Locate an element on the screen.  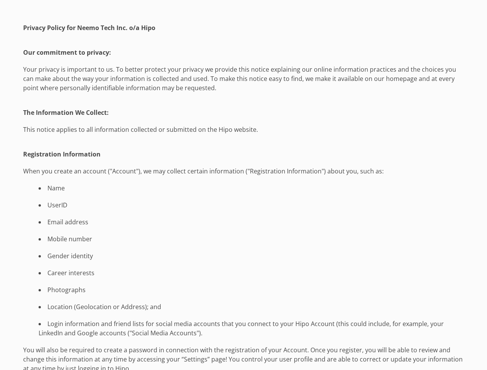
h1: Our commitment to privacy: is located at coordinates (243, 52).